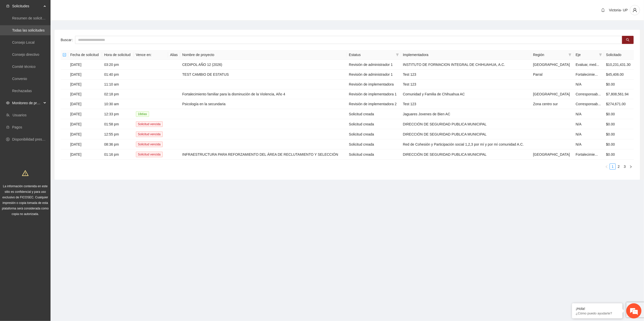 The width and height of the screenshot is (644, 321). I want to click on button: user, so click(635, 10).